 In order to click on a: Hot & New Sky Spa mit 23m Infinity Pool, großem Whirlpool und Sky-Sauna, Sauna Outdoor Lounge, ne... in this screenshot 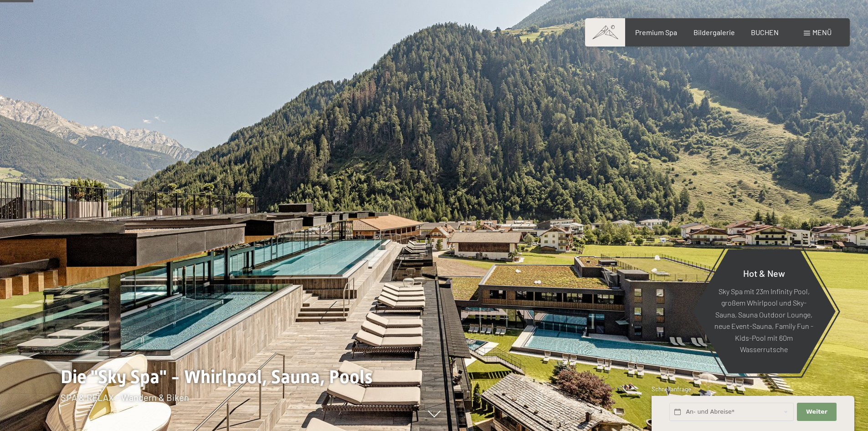, I will do `click(764, 311)`.